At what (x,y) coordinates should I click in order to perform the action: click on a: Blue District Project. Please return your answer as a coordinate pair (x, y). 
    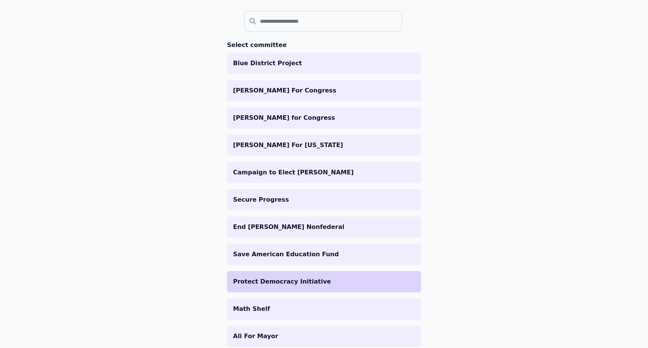
    Looking at the image, I should click on (324, 63).